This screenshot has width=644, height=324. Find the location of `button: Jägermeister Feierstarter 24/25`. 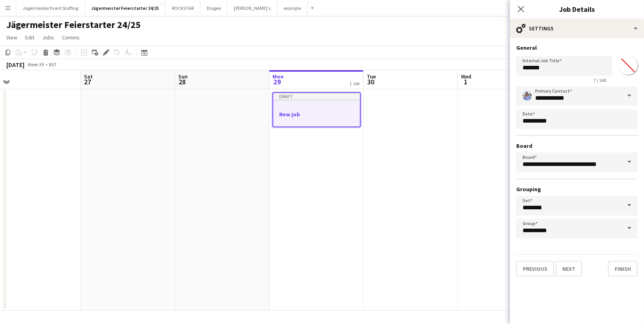

button: Jägermeister Feierstarter 24/25 is located at coordinates (125, 8).